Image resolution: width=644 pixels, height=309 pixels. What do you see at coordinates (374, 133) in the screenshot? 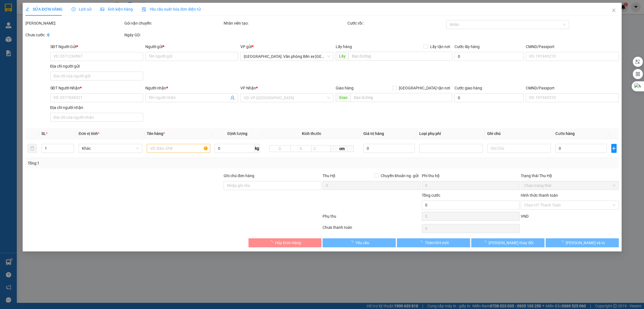
I see `span: Giá trị hàng` at bounding box center [374, 133].